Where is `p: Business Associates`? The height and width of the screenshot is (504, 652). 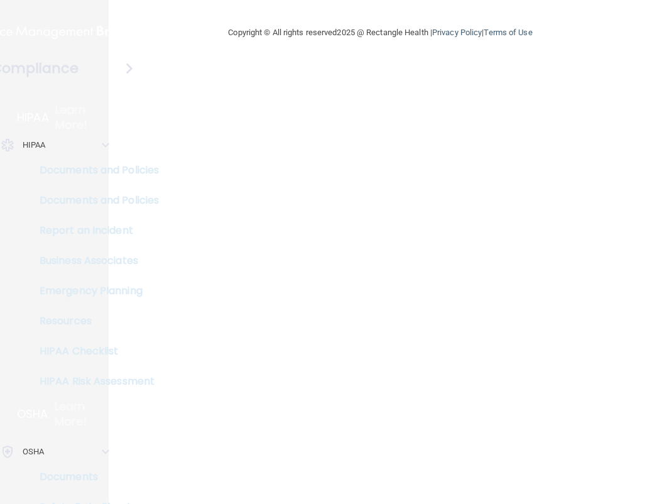
p: Business Associates is located at coordinates (94, 261).